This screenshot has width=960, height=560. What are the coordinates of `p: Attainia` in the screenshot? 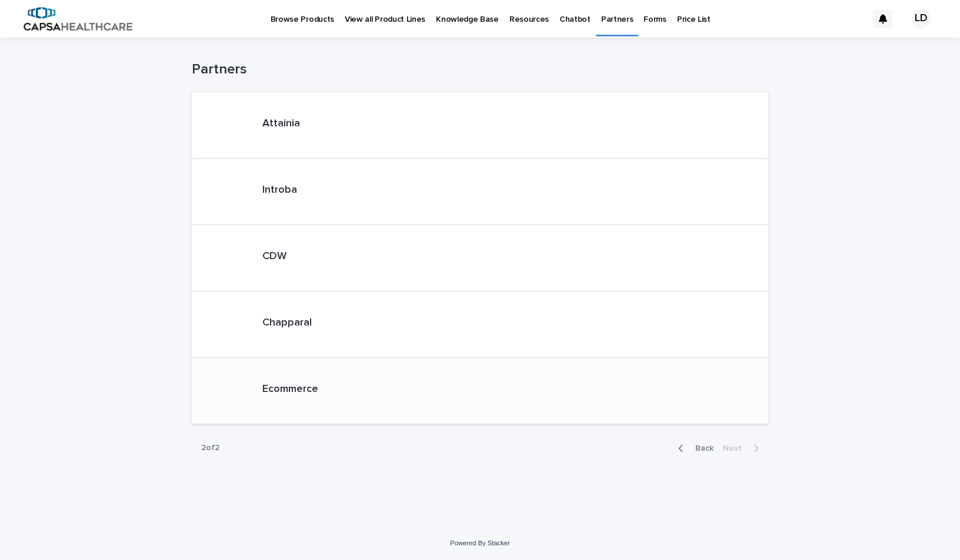 It's located at (281, 124).